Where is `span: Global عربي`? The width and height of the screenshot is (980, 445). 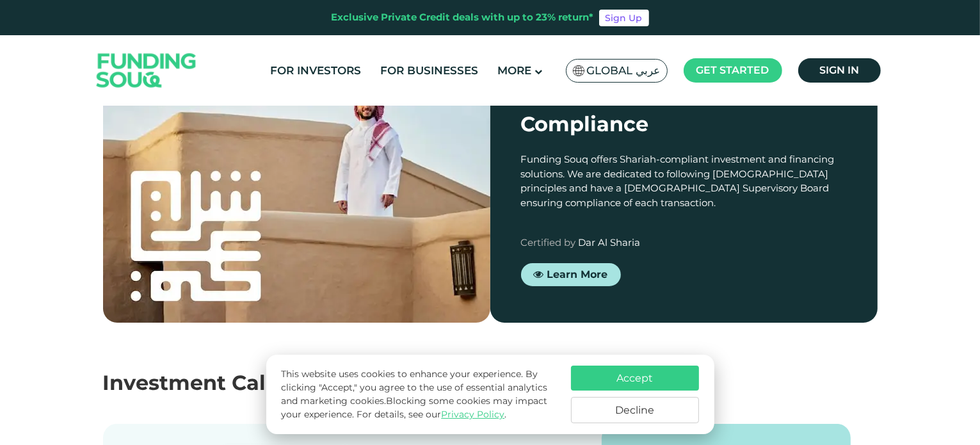 span: Global عربي is located at coordinates (624, 70).